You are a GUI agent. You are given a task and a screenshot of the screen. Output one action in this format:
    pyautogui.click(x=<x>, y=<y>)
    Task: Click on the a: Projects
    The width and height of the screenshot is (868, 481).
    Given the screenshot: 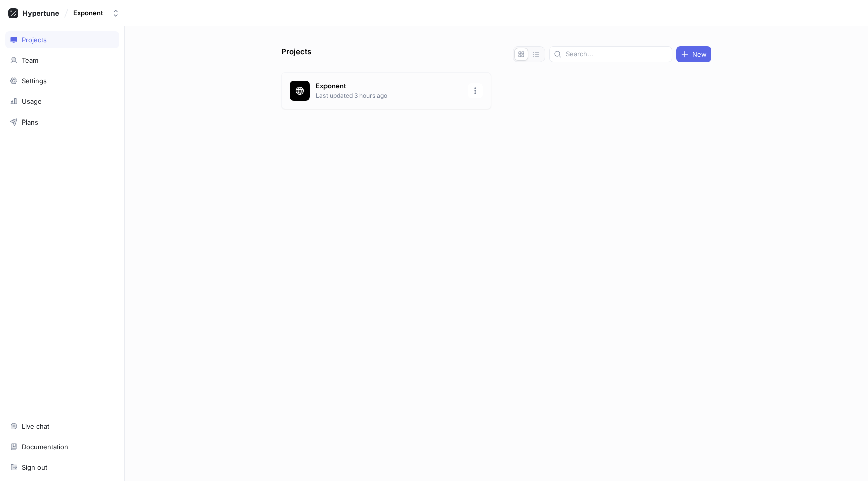 What is the action you would take?
    pyautogui.click(x=62, y=40)
    